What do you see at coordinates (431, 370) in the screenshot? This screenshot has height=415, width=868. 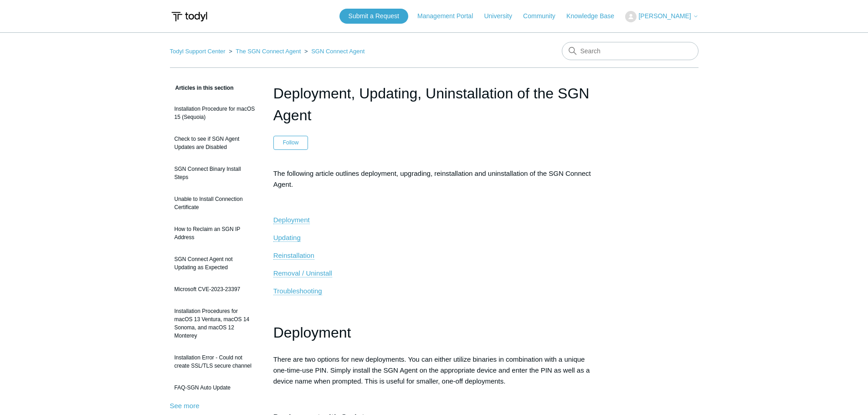 I see `span: There are two options for new deployments. You can either utilize binaries in combination with a ...` at bounding box center [431, 370].